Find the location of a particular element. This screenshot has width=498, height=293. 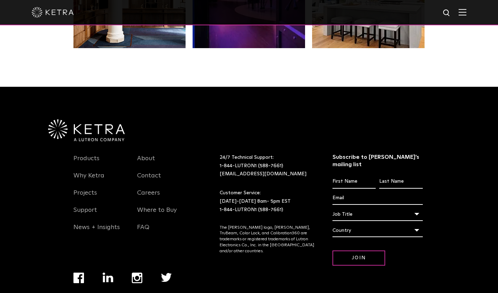

a: Why Ketra is located at coordinates (89, 180).